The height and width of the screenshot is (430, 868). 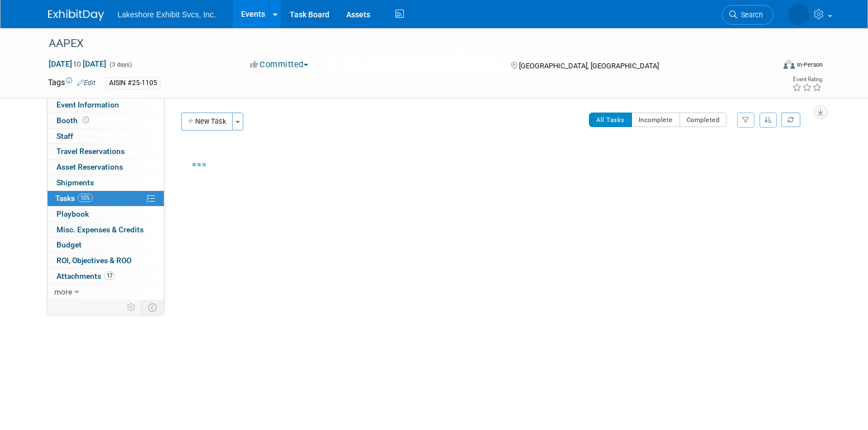 I want to click on td: Toggle Event Tabs, so click(x=152, y=308).